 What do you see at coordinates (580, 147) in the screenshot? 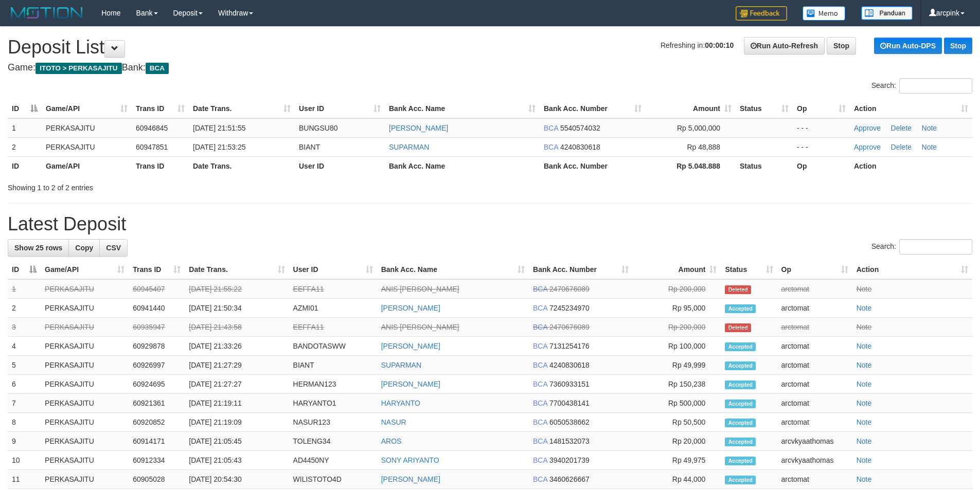
I see `span: Copy 4240830618 to clipboard` at bounding box center [580, 147].